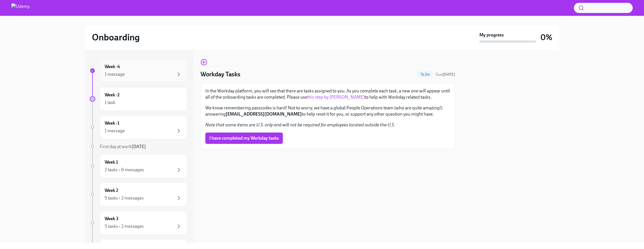  What do you see at coordinates (111, 219) in the screenshot?
I see `h6: Week 3` at bounding box center [111, 219].